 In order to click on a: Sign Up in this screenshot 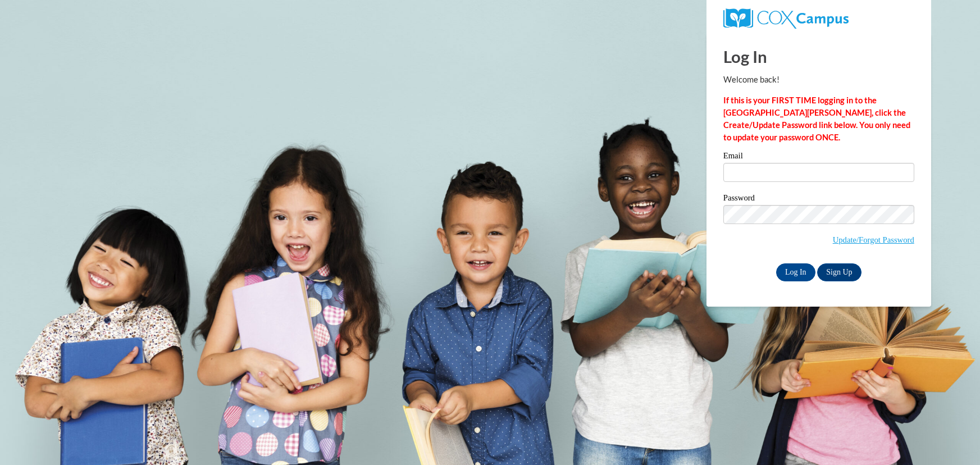, I will do `click(839, 273)`.